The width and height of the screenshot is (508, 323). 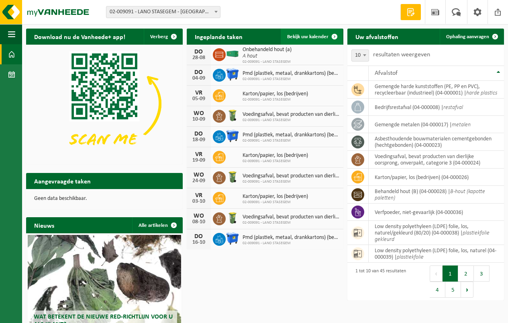 What do you see at coordinates (199, 160) in the screenshot?
I see `div: 19-09` at bounding box center [199, 160].